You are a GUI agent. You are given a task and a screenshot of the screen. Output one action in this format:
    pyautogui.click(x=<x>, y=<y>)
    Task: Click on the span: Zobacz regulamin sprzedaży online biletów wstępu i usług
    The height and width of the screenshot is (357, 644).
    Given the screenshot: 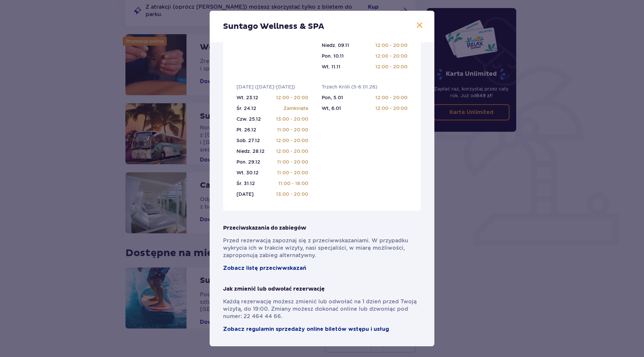 What is the action you would take?
    pyautogui.click(x=306, y=329)
    